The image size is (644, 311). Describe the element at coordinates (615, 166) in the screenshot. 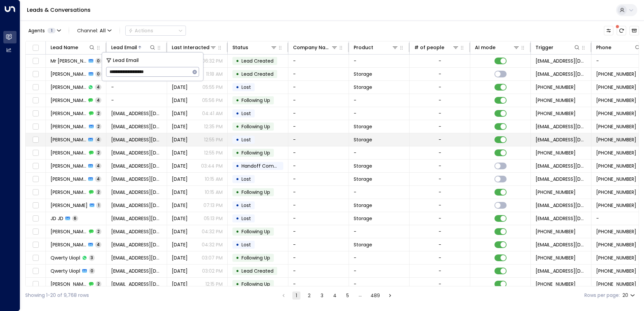

I see `span: +447926685076` at that location.